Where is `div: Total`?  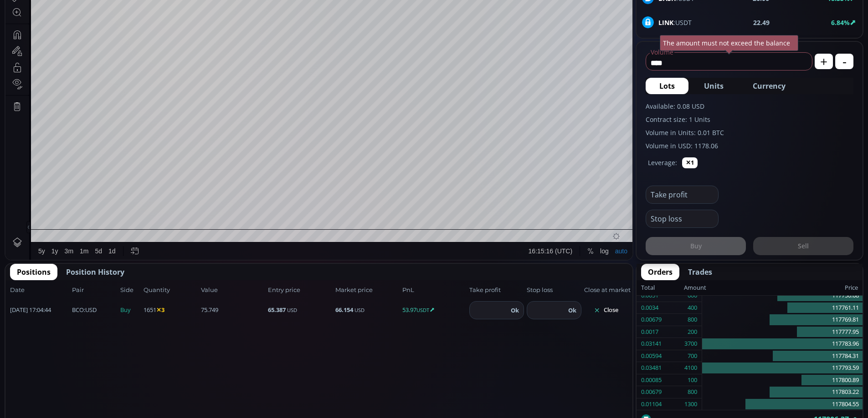 div: Total is located at coordinates (662, 288).